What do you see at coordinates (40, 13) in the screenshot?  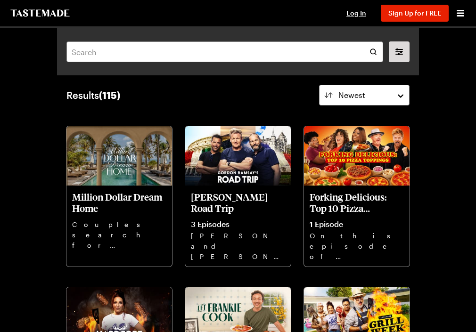 I see `a: To Tastemade Home Page` at bounding box center [40, 13].